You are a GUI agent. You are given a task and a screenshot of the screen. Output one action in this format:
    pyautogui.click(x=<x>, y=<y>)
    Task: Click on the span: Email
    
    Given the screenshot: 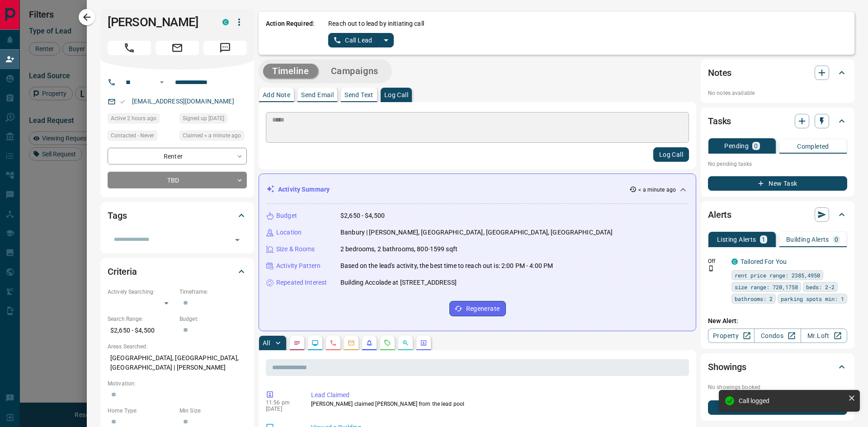 What is the action you would take?
    pyautogui.click(x=177, y=48)
    